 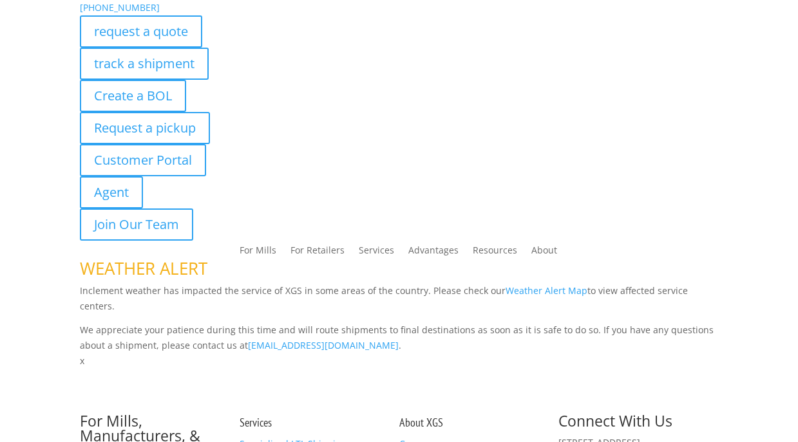 I want to click on a: Weather Alert Map, so click(x=546, y=290).